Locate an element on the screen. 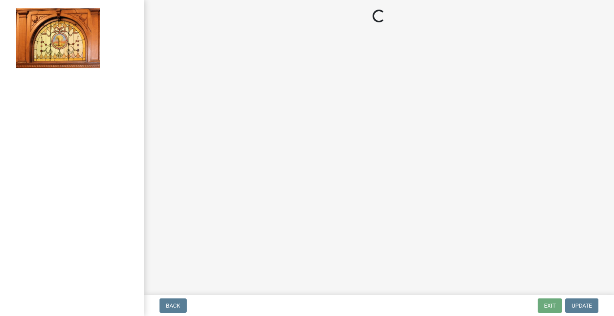  button: Update is located at coordinates (582, 306).